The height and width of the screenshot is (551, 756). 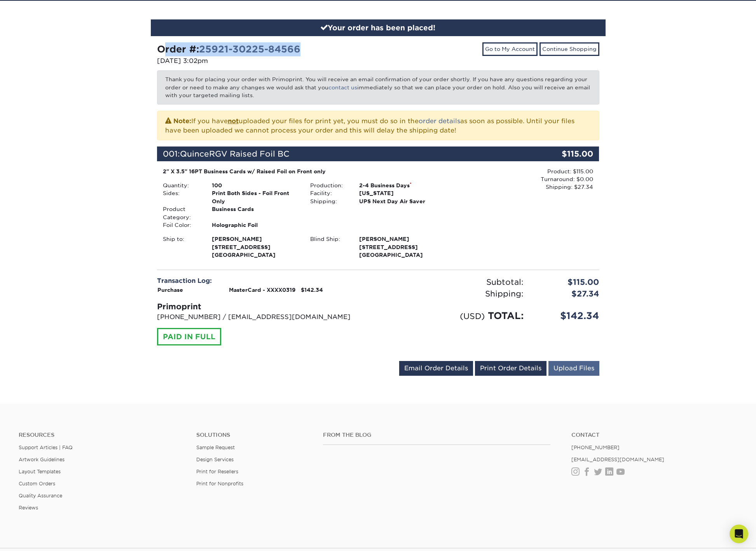 I want to click on div: Holographic Foil, so click(x=255, y=225).